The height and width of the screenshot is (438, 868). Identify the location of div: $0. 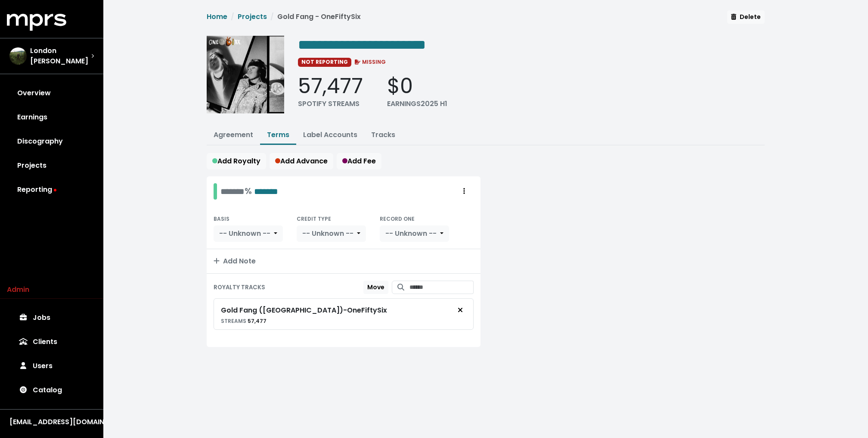
(417, 86).